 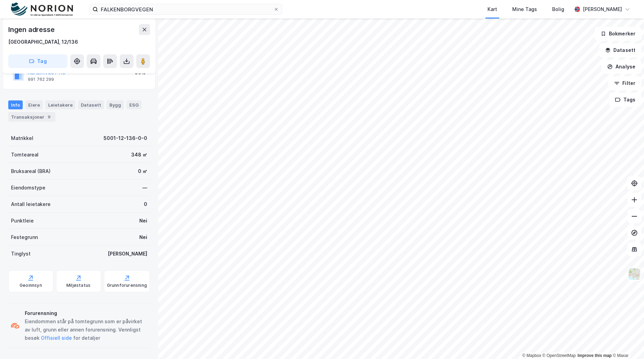 What do you see at coordinates (22, 138) in the screenshot?
I see `div: Matrikkel` at bounding box center [22, 138].